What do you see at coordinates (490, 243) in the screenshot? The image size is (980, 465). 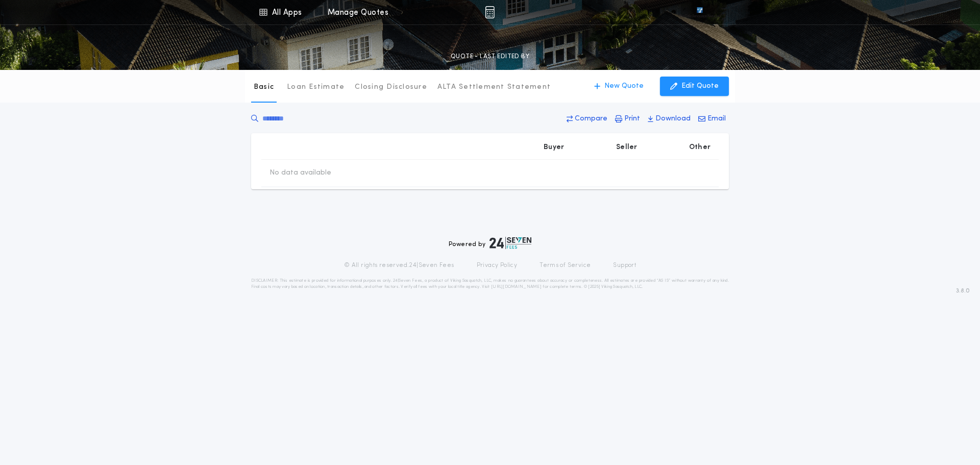 I see `div: Powered by` at bounding box center [490, 243].